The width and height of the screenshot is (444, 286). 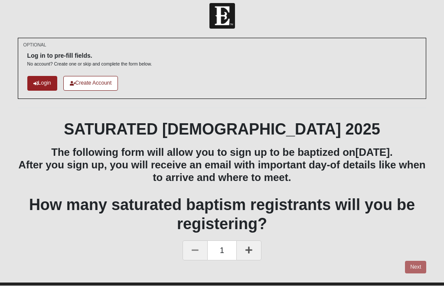 I want to click on a: Login, so click(x=42, y=83).